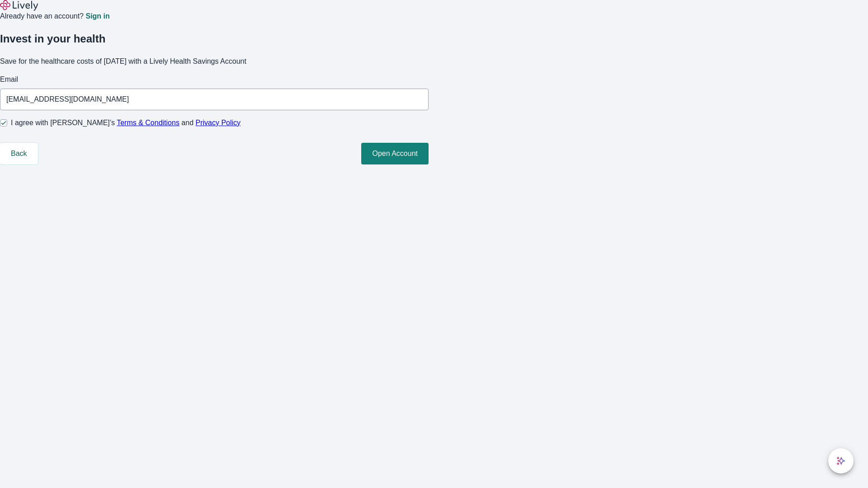 The image size is (868, 488). What do you see at coordinates (148, 122) in the screenshot?
I see `a: Terms & Conditions` at bounding box center [148, 122].